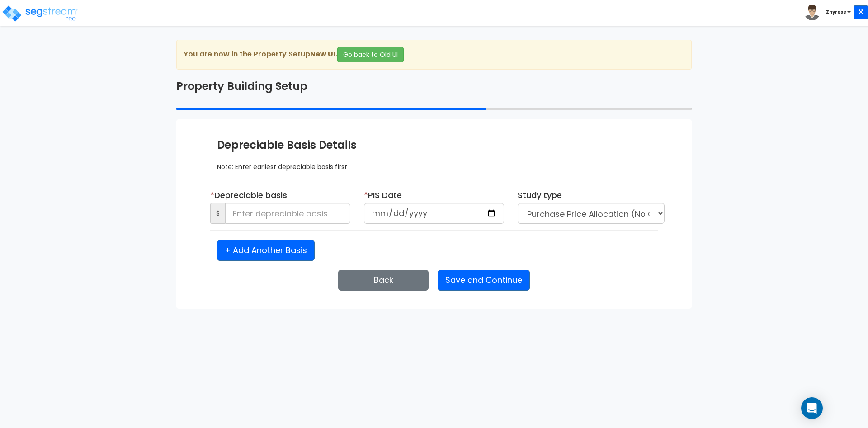  Describe the element at coordinates (323, 54) in the screenshot. I see `strong: New UI` at that location.